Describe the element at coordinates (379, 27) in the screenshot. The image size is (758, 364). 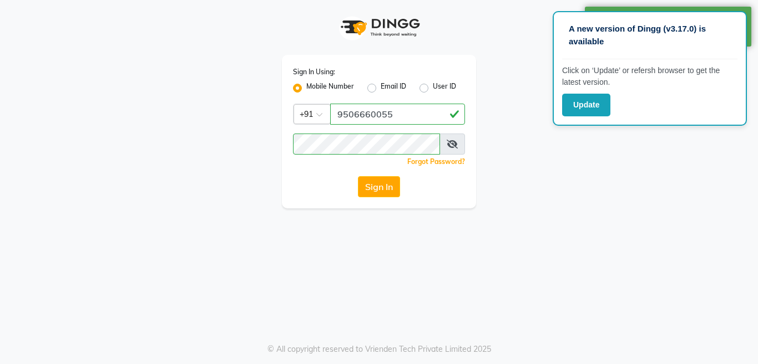
I see `img: logo1.svg` at that location.